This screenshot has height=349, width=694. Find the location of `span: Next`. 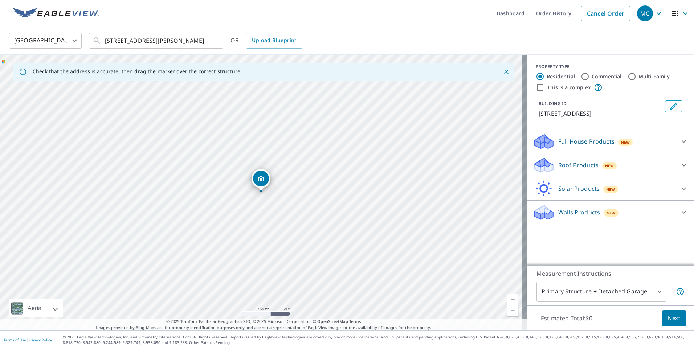

span: Next is located at coordinates (674, 318).